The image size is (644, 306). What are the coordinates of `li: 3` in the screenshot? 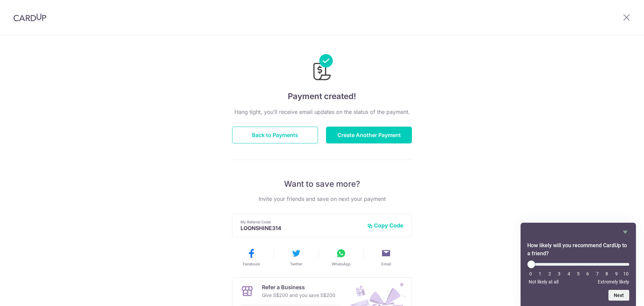 It's located at (559, 274).